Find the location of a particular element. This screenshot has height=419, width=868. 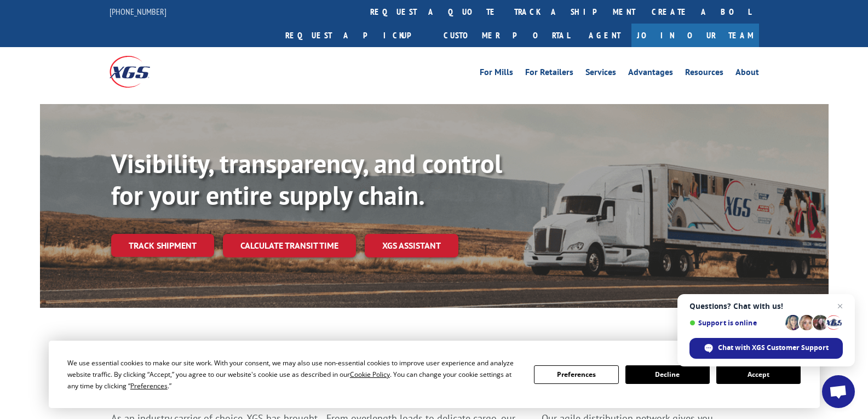

span: Support is online is located at coordinates (735, 323).